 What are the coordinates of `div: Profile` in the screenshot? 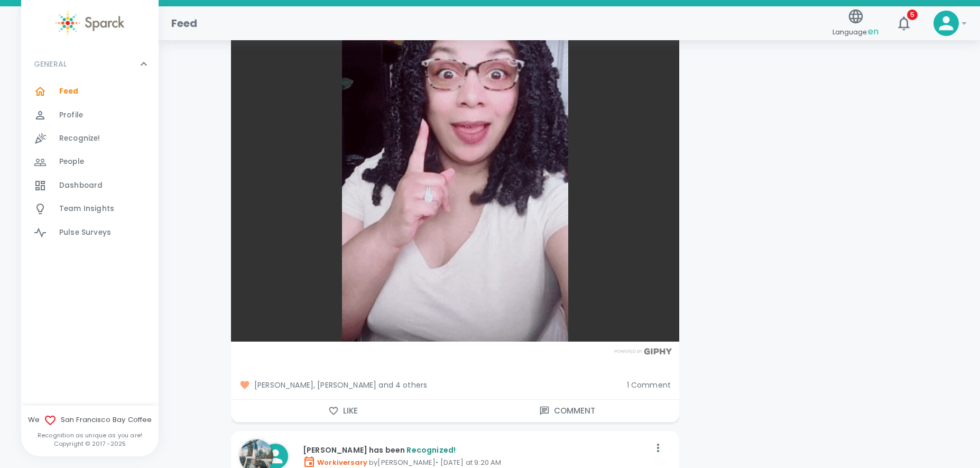 It's located at (90, 115).